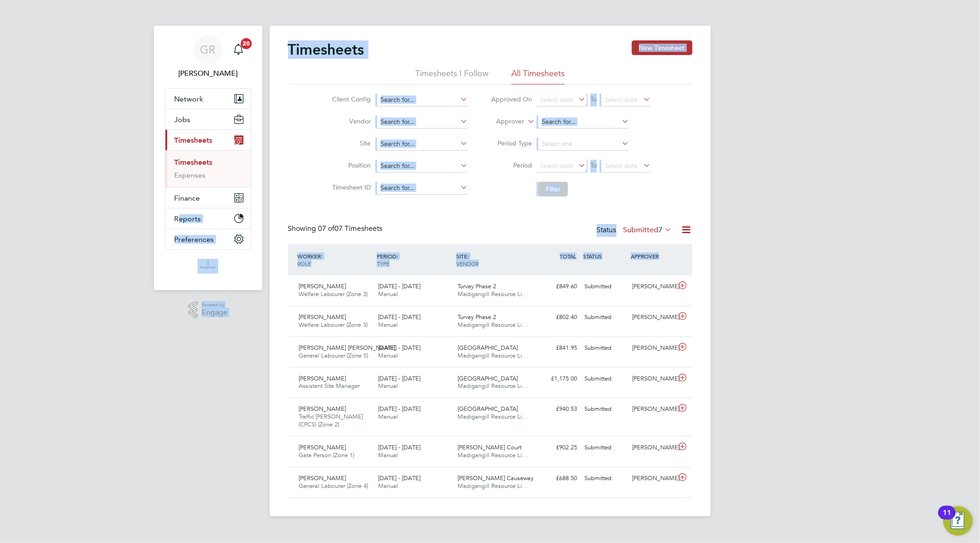  What do you see at coordinates (208, 266) in the screenshot?
I see `img: madigangill-logo-retina.png` at bounding box center [208, 266].